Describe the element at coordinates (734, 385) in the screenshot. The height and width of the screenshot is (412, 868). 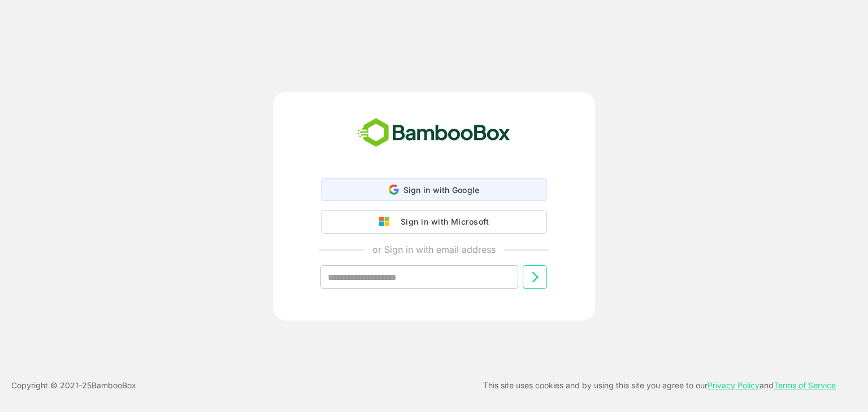
I see `a: Privacy Policy` at that location.